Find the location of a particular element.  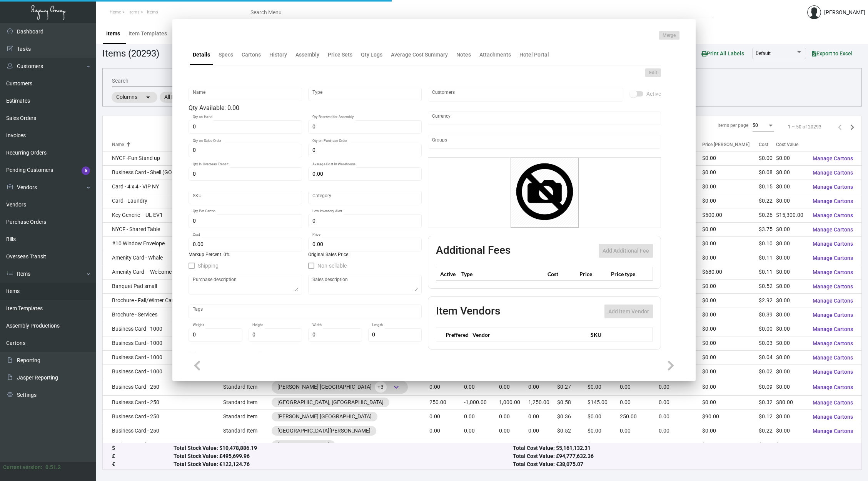

th: Price is located at coordinates (593, 274).